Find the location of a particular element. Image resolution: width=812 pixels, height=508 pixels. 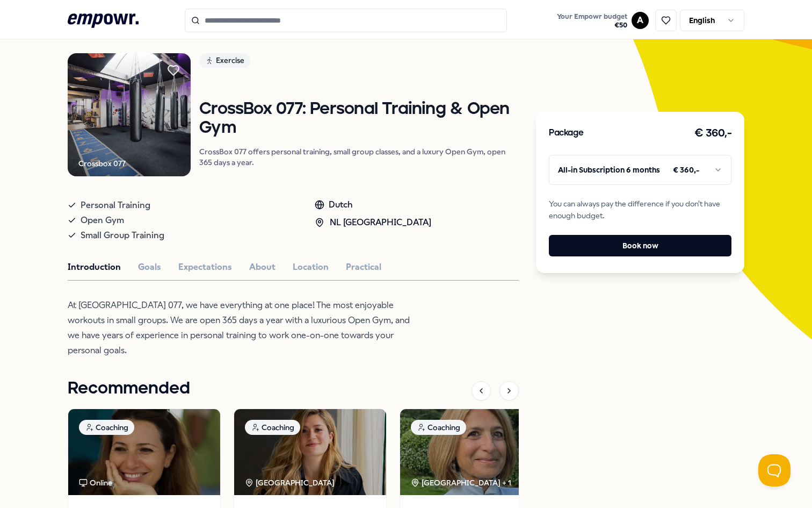

h3: € 360,- is located at coordinates (713, 133).